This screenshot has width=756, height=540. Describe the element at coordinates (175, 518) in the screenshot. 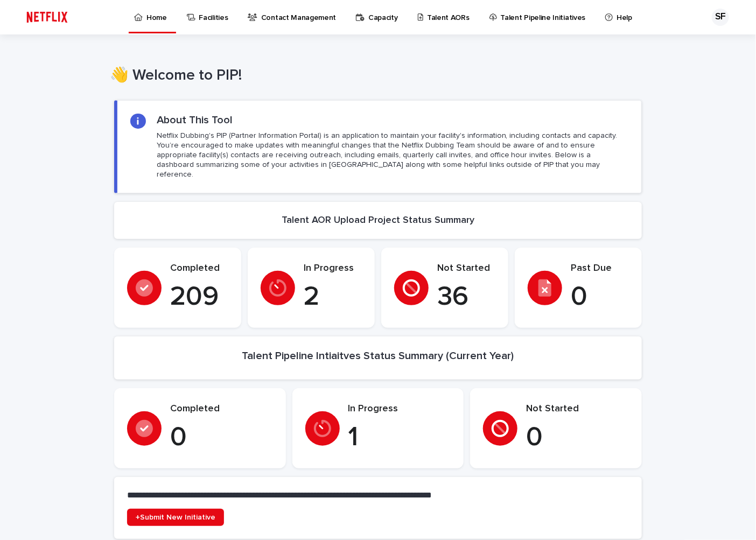

I see `span: +Submit New Initiative` at that location.